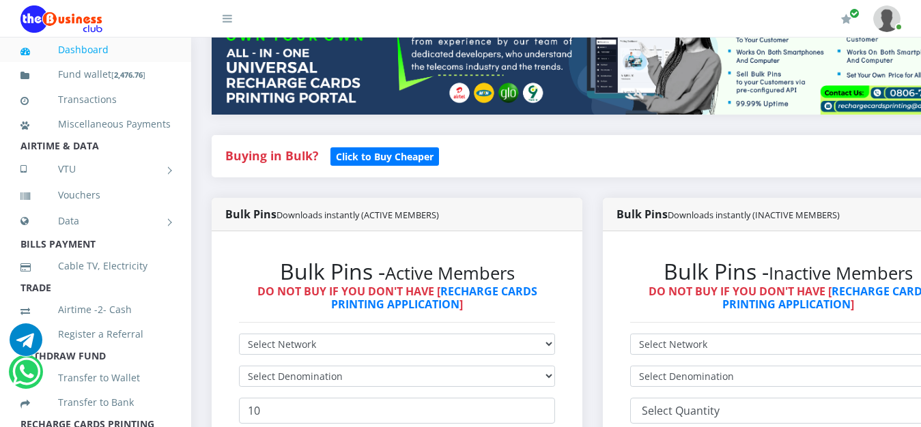 Image resolution: width=921 pixels, height=427 pixels. Describe the element at coordinates (96, 124) in the screenshot. I see `a: Miscellaneous Payments` at that location.